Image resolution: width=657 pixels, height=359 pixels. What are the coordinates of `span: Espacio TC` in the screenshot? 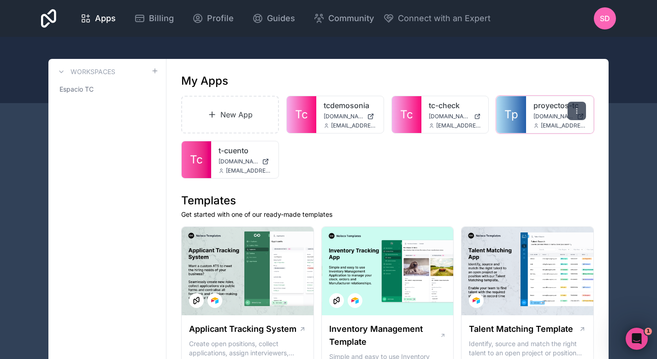 It's located at (76, 89).